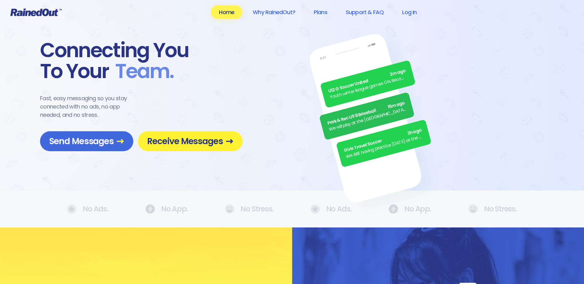  I want to click on span: Send Messages, so click(87, 141).